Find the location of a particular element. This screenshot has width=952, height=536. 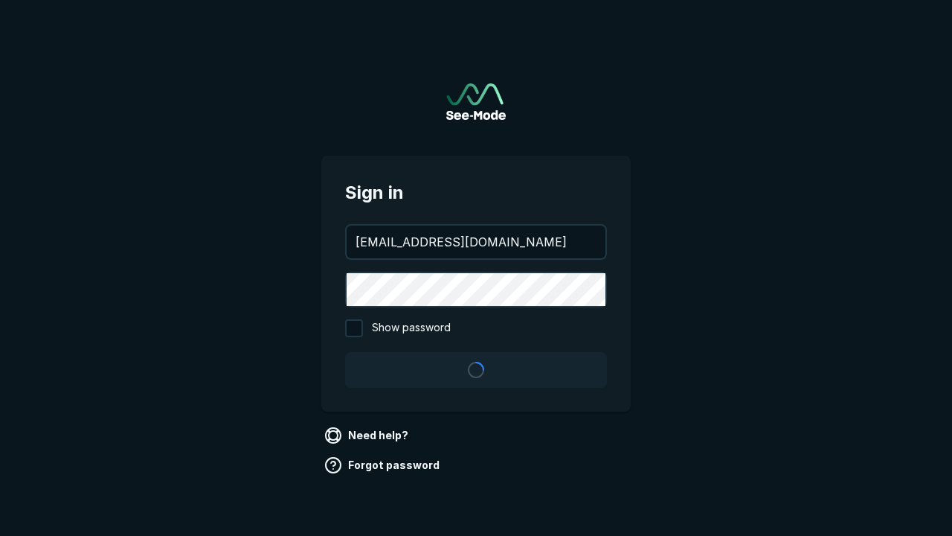

input: your@email.com is located at coordinates (476, 242).